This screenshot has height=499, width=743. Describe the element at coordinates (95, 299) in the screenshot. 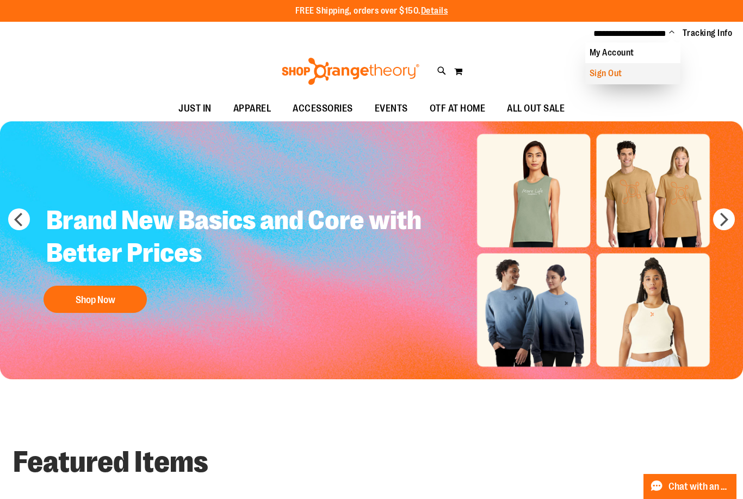

I see `button: Shop Now` at that location.